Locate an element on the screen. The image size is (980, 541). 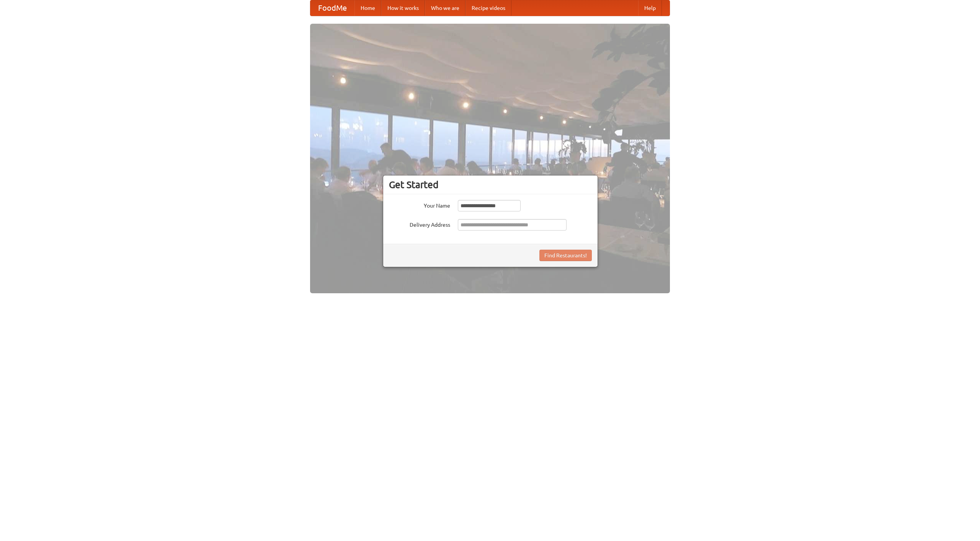
label: Delivery Address is located at coordinates (419, 224).